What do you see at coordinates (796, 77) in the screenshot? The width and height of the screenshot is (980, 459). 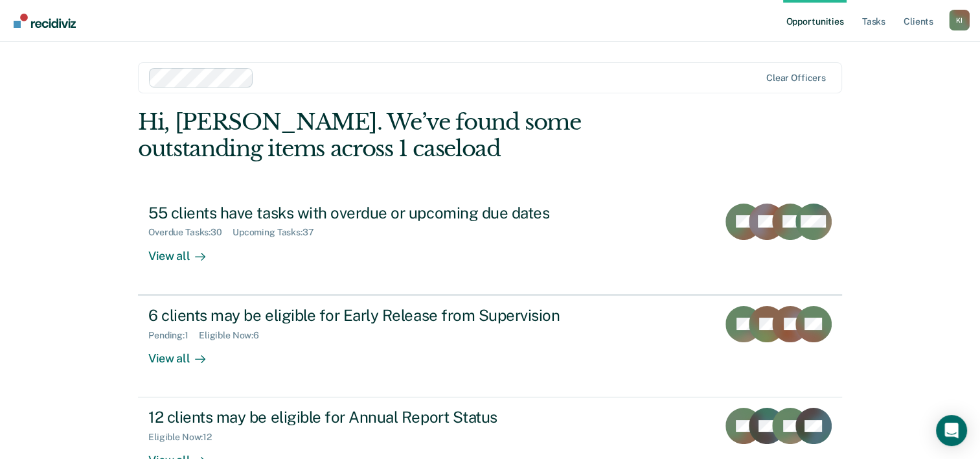 I see `div: Clear officers` at bounding box center [796, 77].